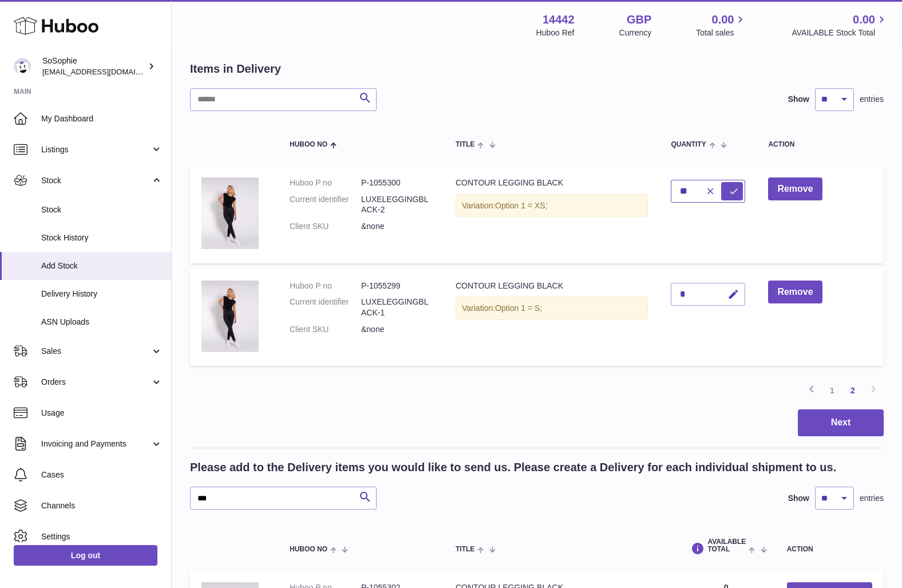  What do you see at coordinates (397, 183) in the screenshot?
I see `dd: P-1055300` at bounding box center [397, 183].